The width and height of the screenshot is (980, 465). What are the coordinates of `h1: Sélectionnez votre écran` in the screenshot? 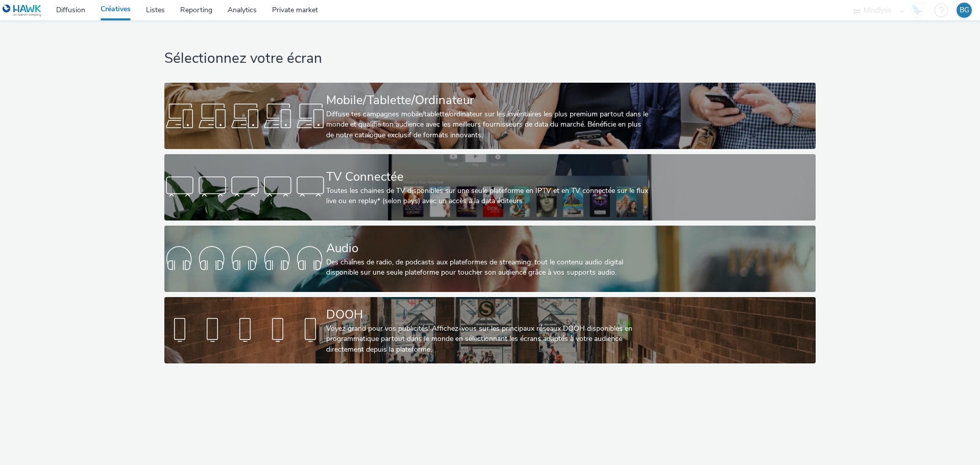 It's located at (490, 59).